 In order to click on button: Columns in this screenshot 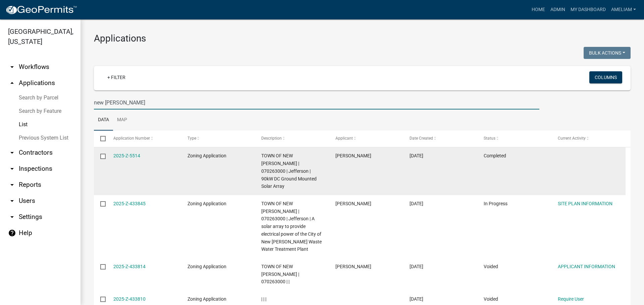, I will do `click(605, 78)`.